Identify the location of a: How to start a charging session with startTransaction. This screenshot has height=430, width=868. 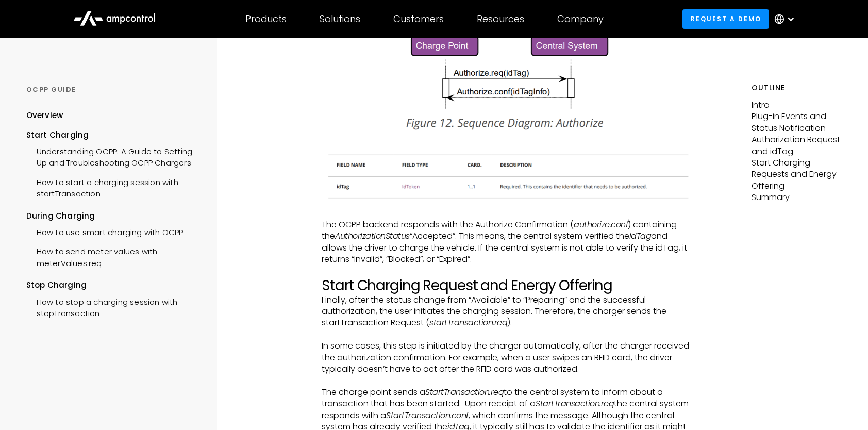
(113, 187).